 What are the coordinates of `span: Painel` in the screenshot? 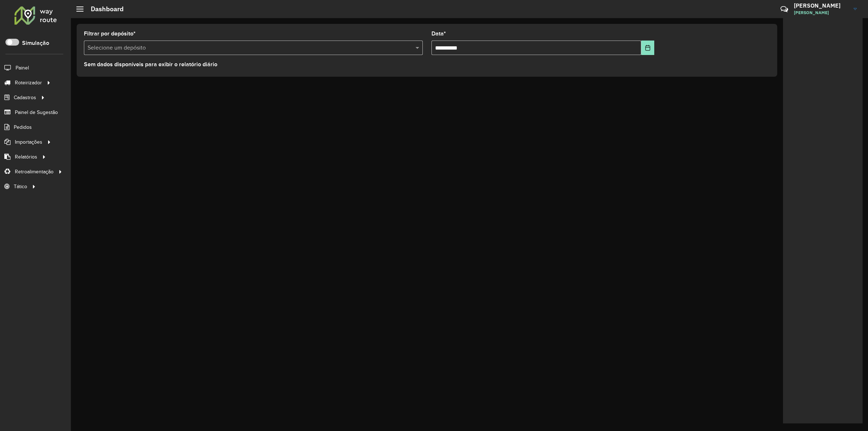 It's located at (22, 68).